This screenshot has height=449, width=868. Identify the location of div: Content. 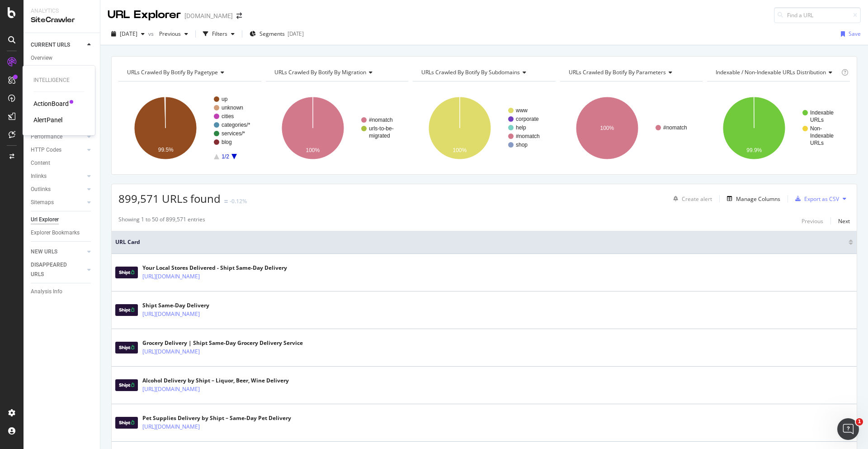
(40, 163).